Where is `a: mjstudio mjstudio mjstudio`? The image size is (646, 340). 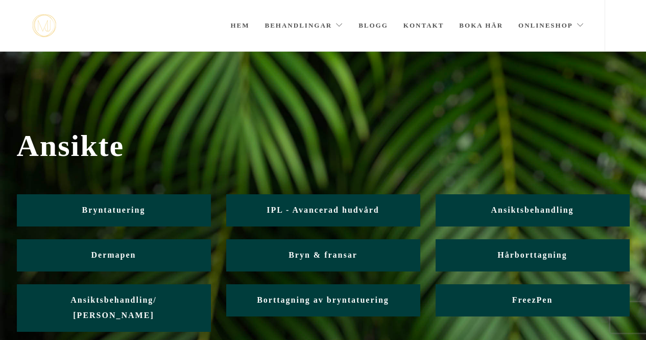
a: mjstudio mjstudio mjstudio is located at coordinates (44, 26).